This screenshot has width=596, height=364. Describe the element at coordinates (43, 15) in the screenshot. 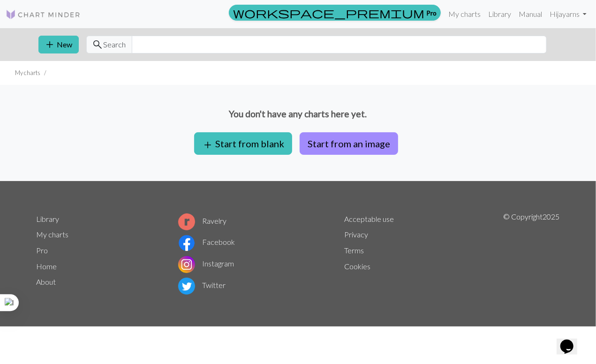

I see `img: Logo` at that location.